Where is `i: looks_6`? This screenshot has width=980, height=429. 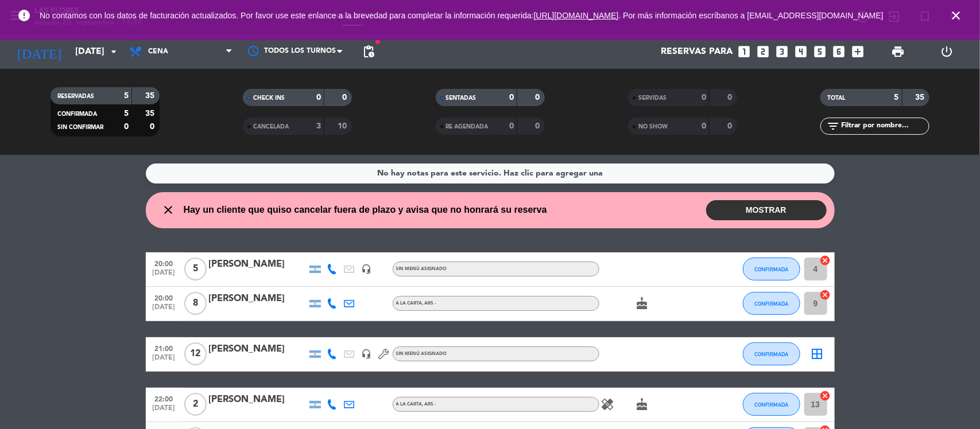
i: looks_6 is located at coordinates (839, 52).